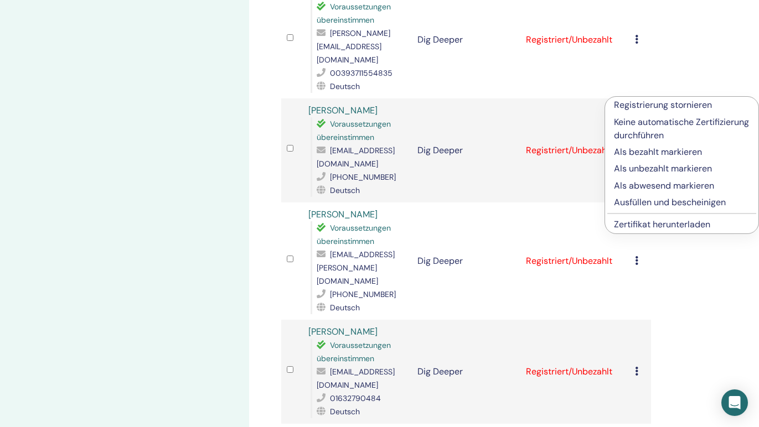  Describe the element at coordinates (681, 152) in the screenshot. I see `p: Als bezahlt markieren` at that location.